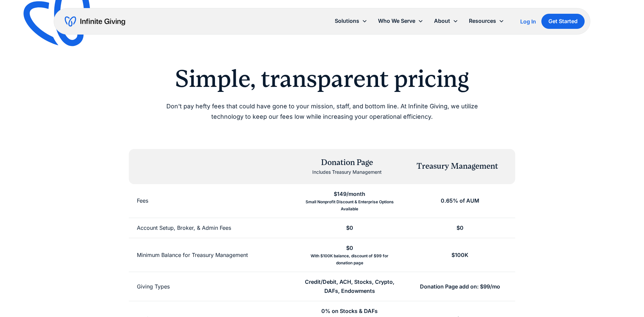 The width and height of the screenshot is (644, 317). Describe the element at coordinates (563, 21) in the screenshot. I see `a: Get Started` at that location.